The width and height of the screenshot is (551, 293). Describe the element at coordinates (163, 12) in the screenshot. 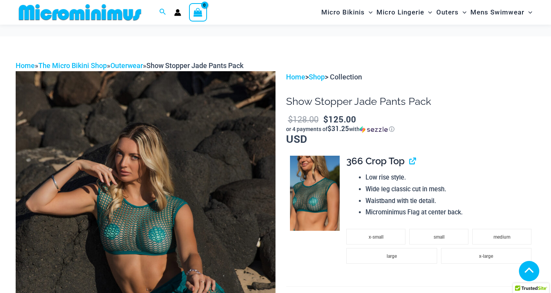

I see `a: Search icon link` at that location.